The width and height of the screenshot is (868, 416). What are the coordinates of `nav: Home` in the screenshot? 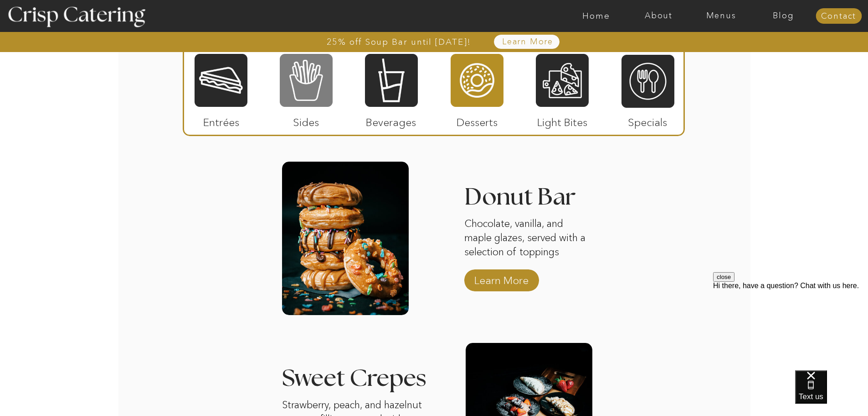 It's located at (597, 16).